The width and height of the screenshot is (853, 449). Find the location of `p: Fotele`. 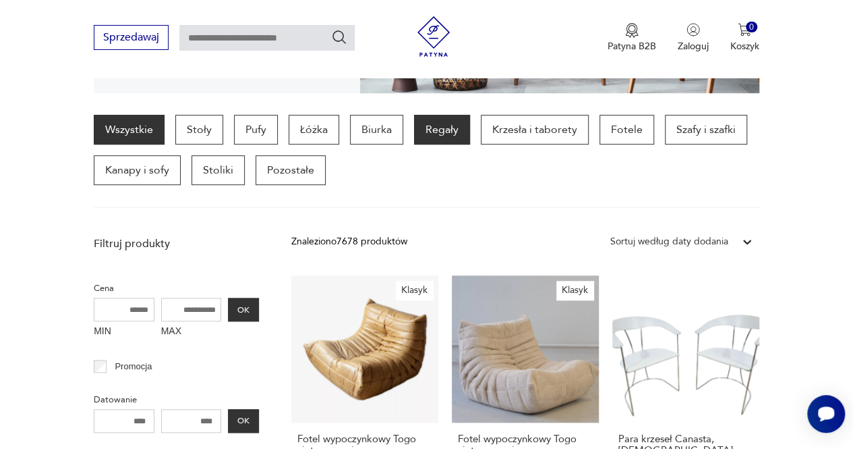

p: Fotele is located at coordinates (627, 130).